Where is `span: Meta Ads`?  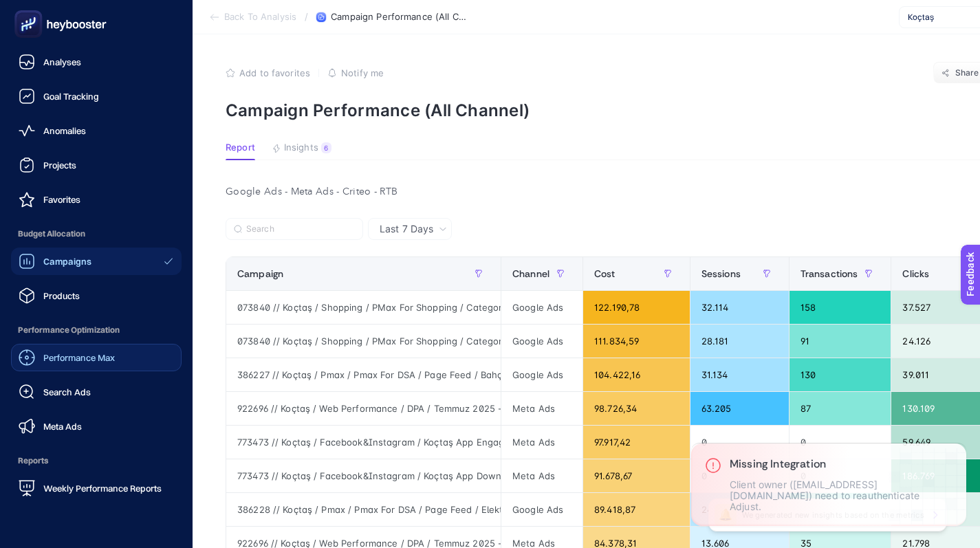
span: Meta Ads is located at coordinates (62, 427).